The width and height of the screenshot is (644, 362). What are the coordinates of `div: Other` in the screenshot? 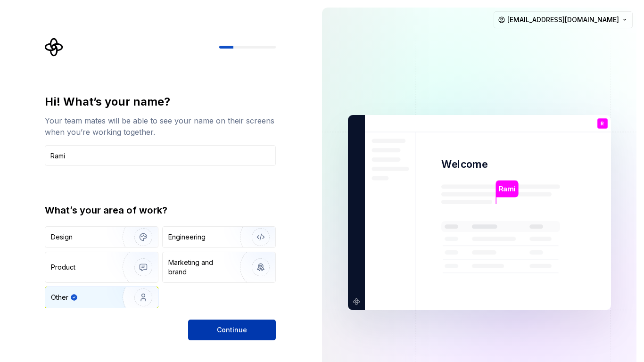 It's located at (60, 298).